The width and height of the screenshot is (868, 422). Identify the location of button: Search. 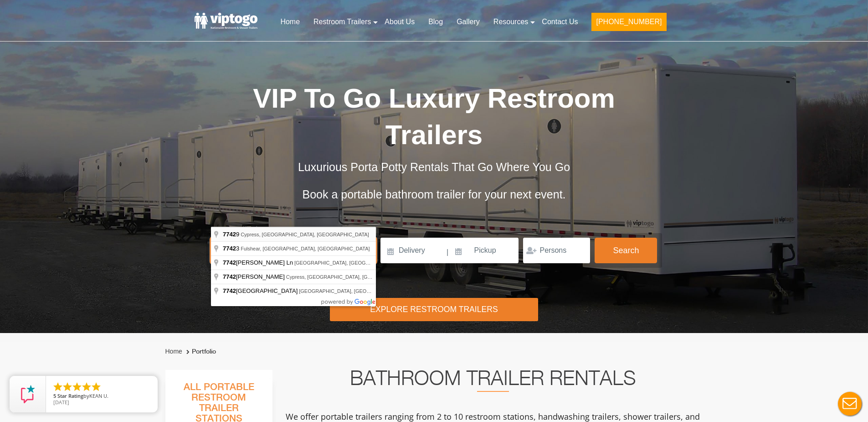
(626, 250).